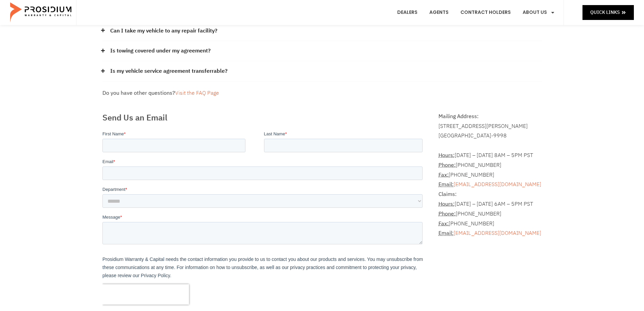  I want to click on b: Claims:, so click(448, 194).